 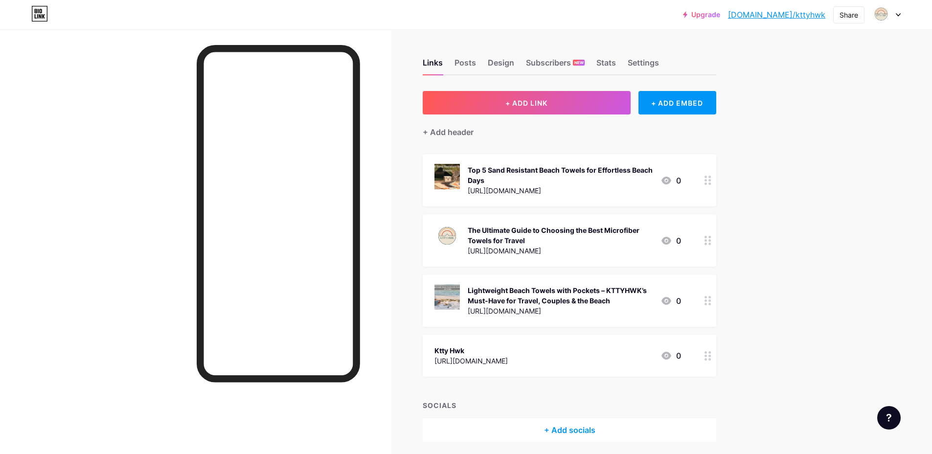 I want to click on div: Lightweight Beach Towels with Pockets – KTTYHWK’s Must-Have for Travel, Couples & the Beach, so click(x=560, y=295).